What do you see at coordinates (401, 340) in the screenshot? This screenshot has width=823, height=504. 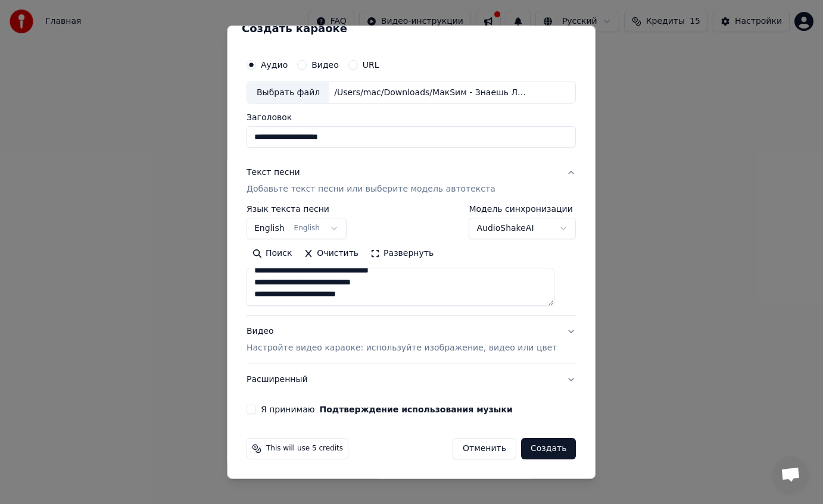 I see `div: Видео` at bounding box center [401, 340].